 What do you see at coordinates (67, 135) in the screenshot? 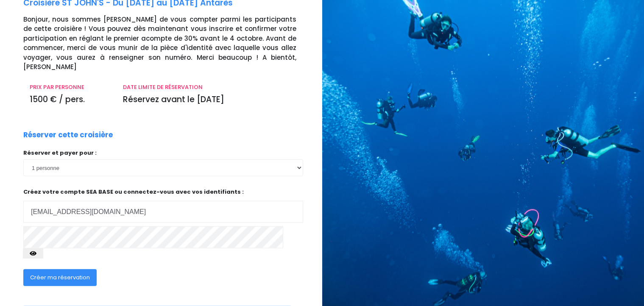
I see `p: Réserver cette croisière` at bounding box center [67, 135].